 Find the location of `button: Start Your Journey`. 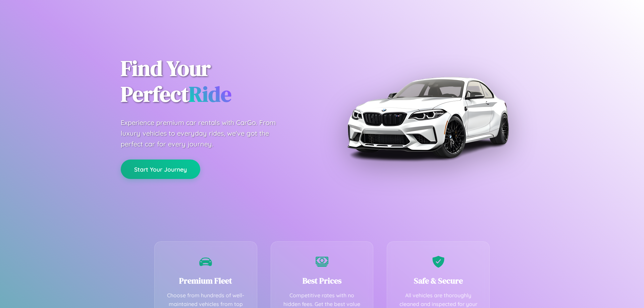

button: Start Your Journey is located at coordinates (160, 169).